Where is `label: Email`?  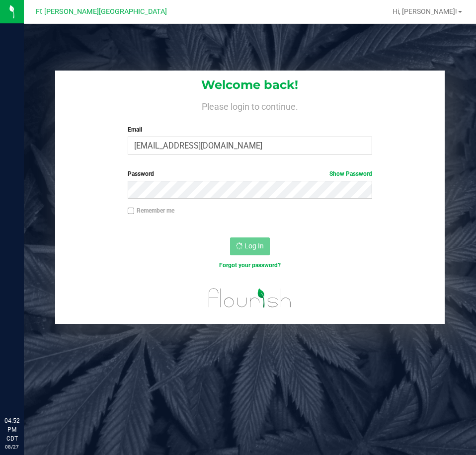 label: Email is located at coordinates (250, 130).